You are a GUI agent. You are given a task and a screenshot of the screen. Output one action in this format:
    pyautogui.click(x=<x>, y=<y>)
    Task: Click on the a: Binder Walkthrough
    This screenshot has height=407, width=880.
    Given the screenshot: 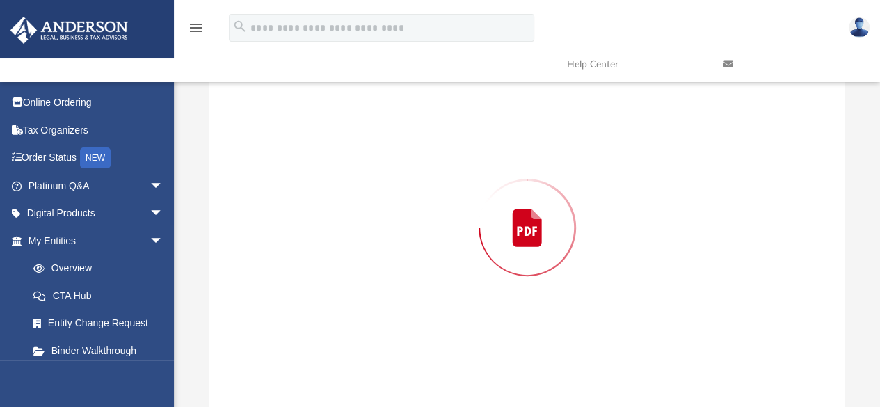 What is the action you would take?
    pyautogui.click(x=102, y=350)
    